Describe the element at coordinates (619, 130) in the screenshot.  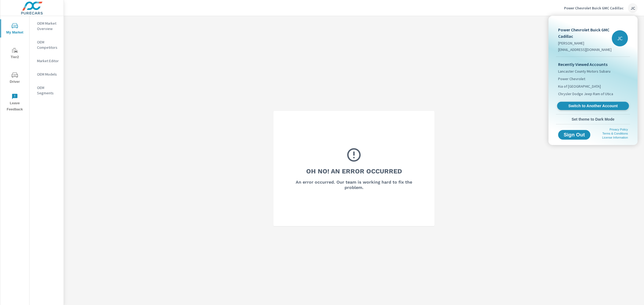
I see `a: Privacy Policy` at that location.